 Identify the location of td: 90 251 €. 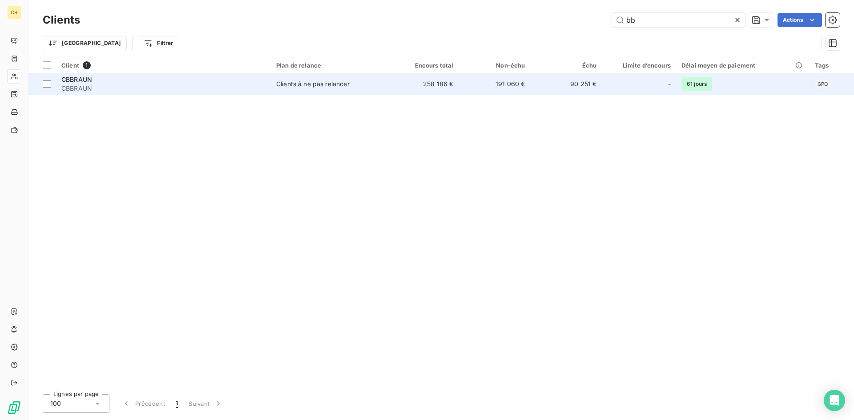
(566, 84).